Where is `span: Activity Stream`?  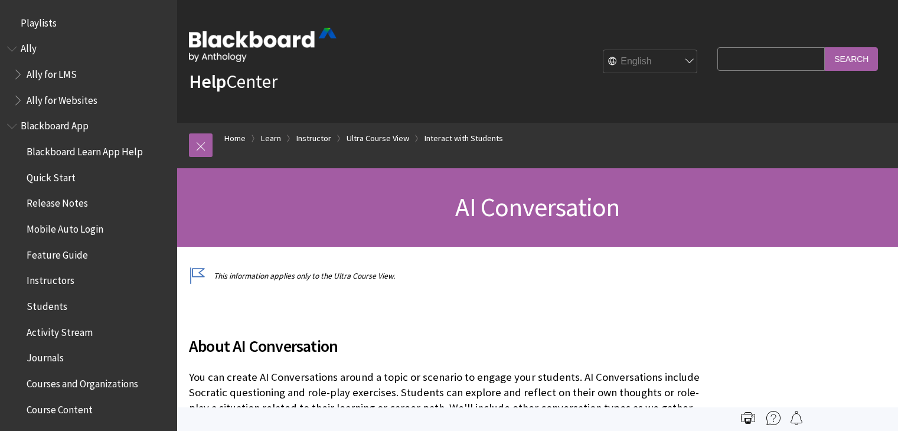
span: Activity Stream is located at coordinates (60, 330).